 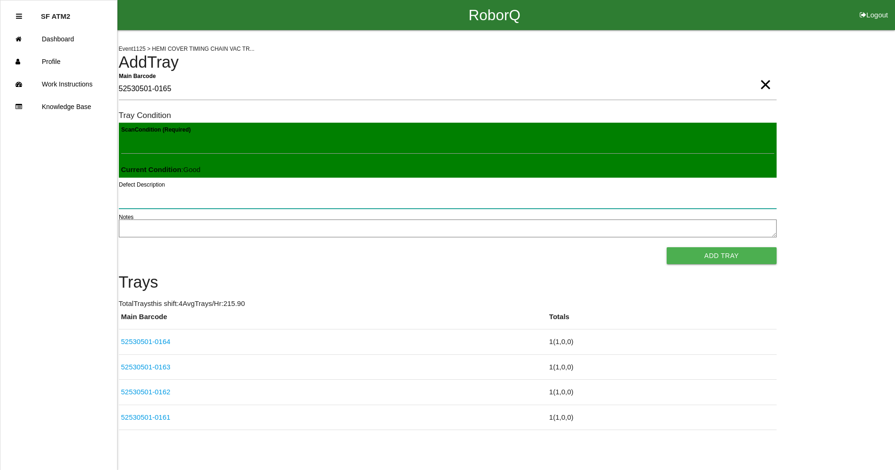 I want to click on h4: Trays, so click(x=448, y=282).